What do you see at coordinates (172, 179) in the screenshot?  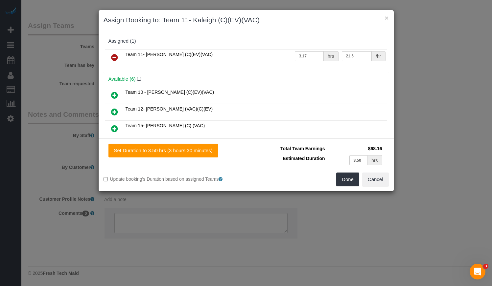 I see `label: Update booking's Duration based on assigned Teams` at bounding box center [172, 179].